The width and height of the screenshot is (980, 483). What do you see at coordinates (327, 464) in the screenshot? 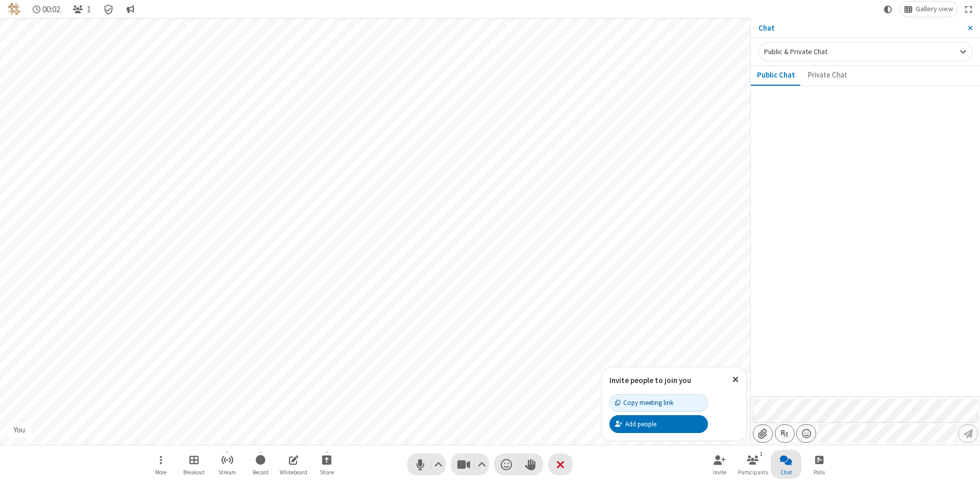
I see `button: Start sharing` at bounding box center [327, 464].